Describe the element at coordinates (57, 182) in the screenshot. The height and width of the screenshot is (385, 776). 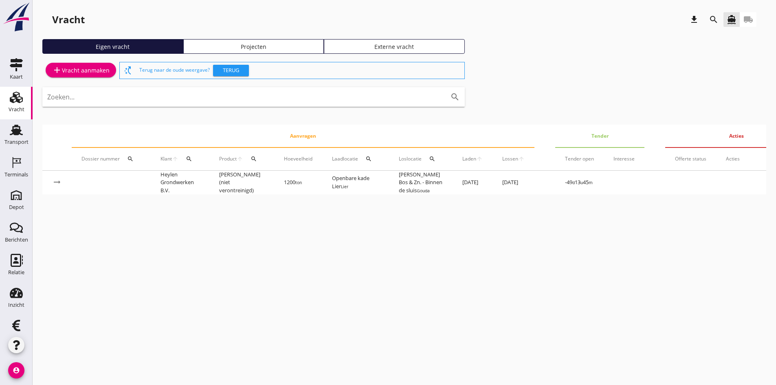
I see `i: arrow_right_alt` at that location.